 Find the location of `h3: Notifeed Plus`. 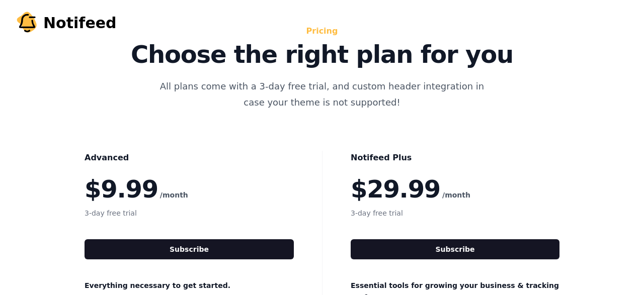

h3: Notifeed Plus is located at coordinates (455, 158).